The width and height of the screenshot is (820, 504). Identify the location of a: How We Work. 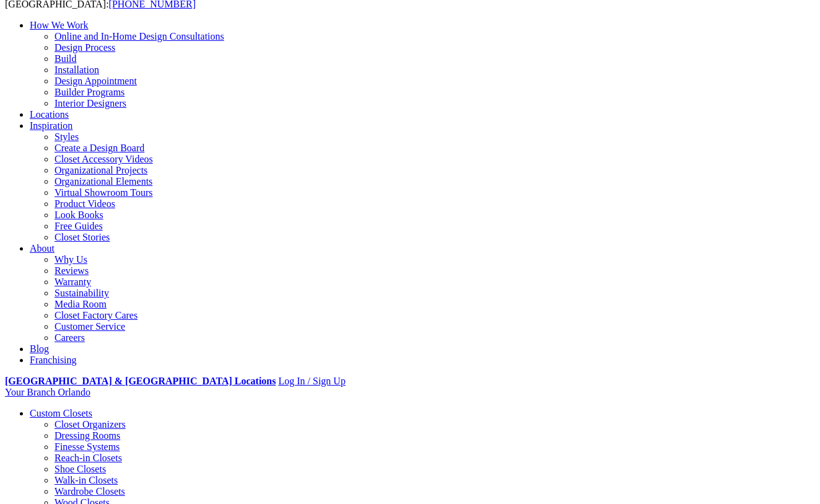
(59, 25).